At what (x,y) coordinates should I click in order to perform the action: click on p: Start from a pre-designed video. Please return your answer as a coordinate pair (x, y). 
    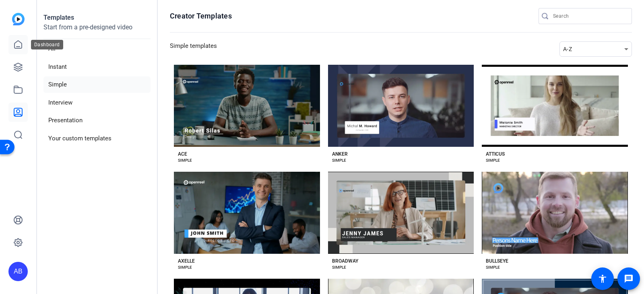
    Looking at the image, I should click on (97, 31).